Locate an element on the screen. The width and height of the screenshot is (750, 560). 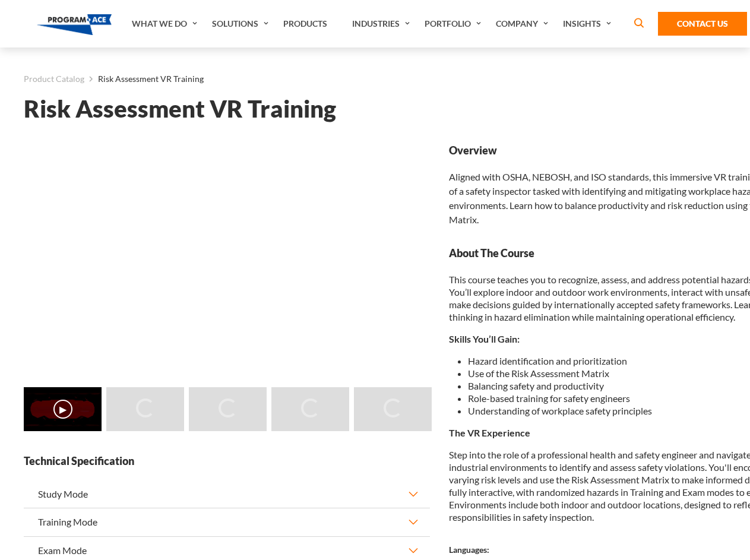
a: Contact Us is located at coordinates (702, 23).